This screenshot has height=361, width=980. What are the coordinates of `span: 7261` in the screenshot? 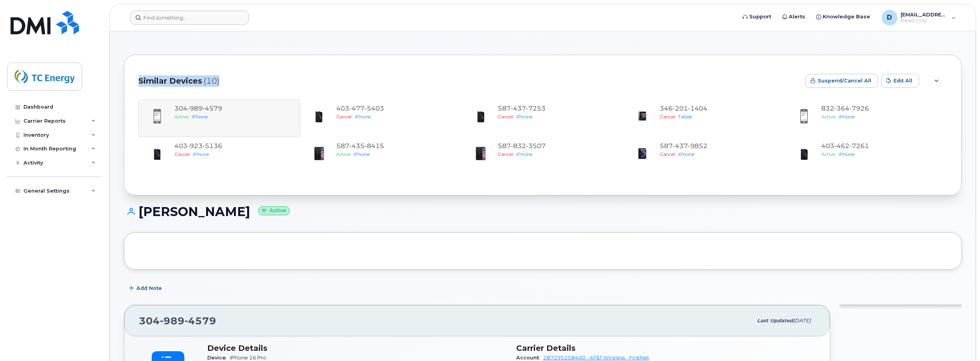 It's located at (859, 146).